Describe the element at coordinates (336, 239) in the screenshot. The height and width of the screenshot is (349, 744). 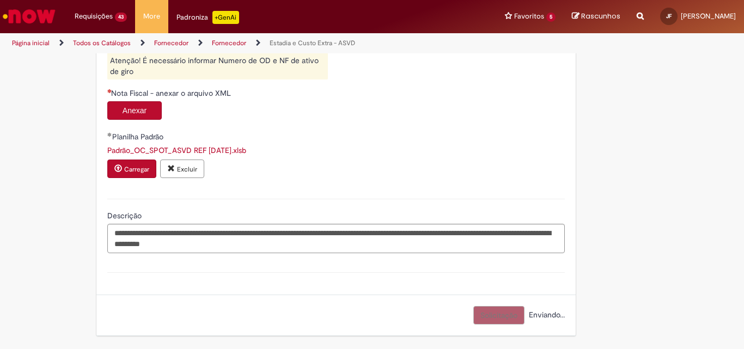
I see `textarea: Descrição` at that location.